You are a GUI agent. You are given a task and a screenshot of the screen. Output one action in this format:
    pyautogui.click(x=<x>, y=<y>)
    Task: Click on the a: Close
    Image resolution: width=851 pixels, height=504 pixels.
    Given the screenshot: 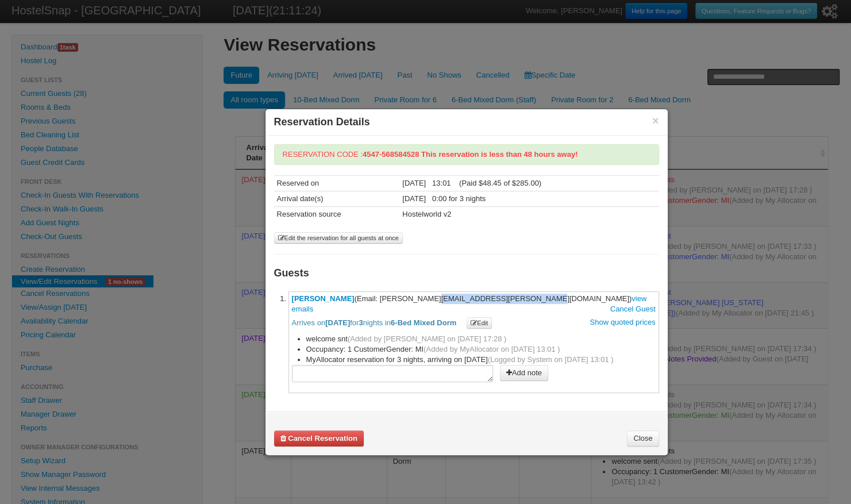 What is the action you would take?
    pyautogui.click(x=642, y=439)
    